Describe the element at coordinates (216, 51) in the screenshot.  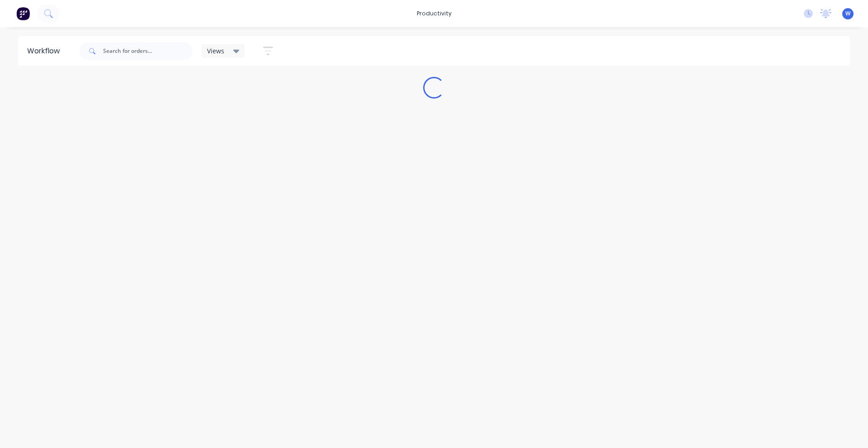
I see `span: Views` at that location.